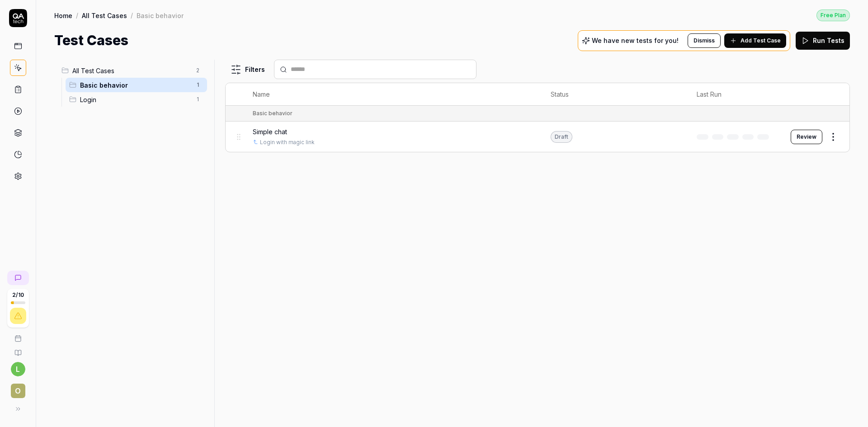  What do you see at coordinates (734, 94) in the screenshot?
I see `th: Last Run` at bounding box center [734, 94].